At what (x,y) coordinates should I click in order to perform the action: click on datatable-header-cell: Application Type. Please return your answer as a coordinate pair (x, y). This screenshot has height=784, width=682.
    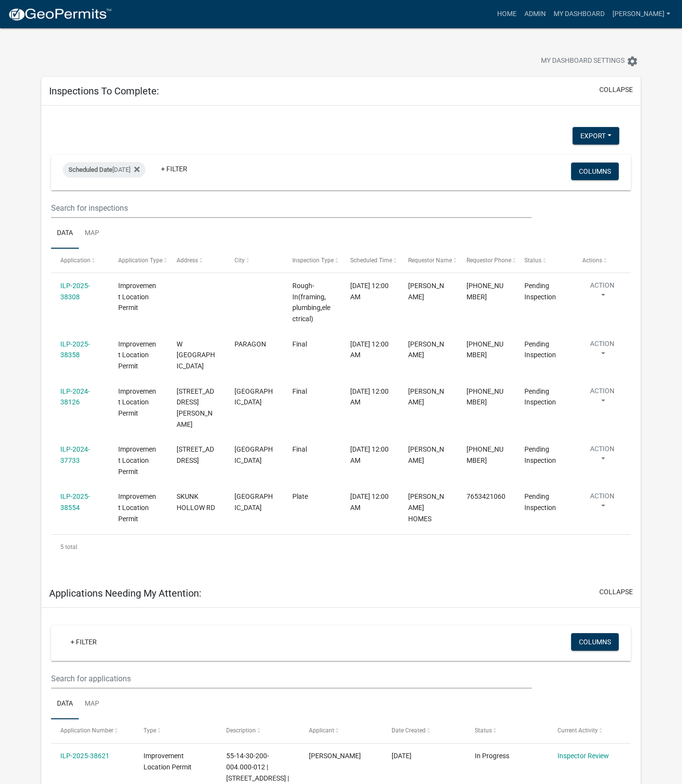
    Looking at the image, I should click on (137, 261).